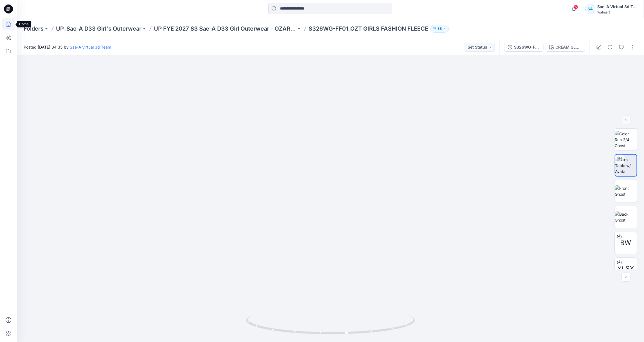 The width and height of the screenshot is (644, 342). What do you see at coordinates (368, 29) in the screenshot?
I see `p: S326WG-FF01_OZT GIRLS FASHION FLEECE` at bounding box center [368, 29].